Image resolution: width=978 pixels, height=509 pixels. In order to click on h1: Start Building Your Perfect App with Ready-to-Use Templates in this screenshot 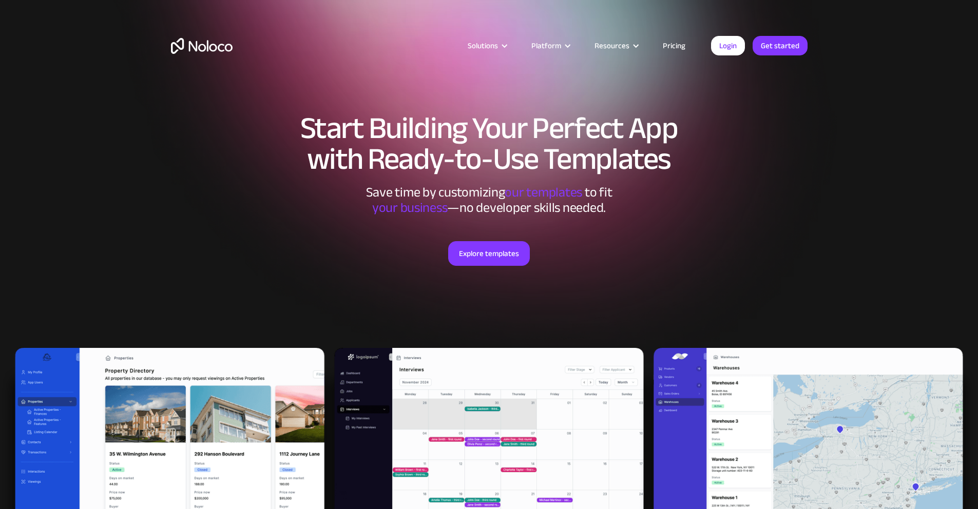, I will do `click(489, 144)`.